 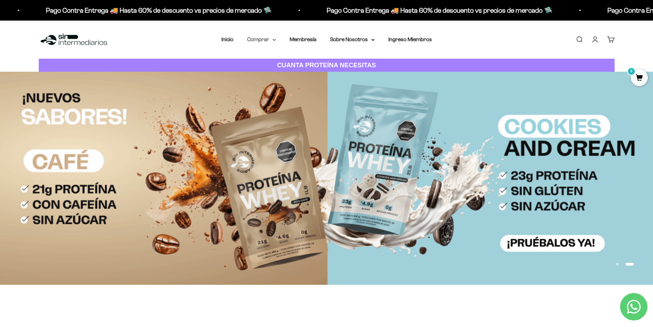 I want to click on a: 0, so click(x=639, y=78).